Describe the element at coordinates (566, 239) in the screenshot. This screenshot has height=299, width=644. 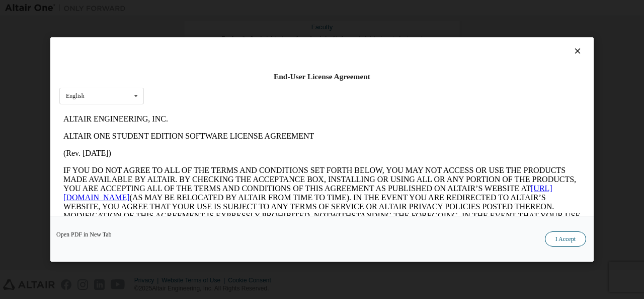
I see `button: I Accept` at that location.